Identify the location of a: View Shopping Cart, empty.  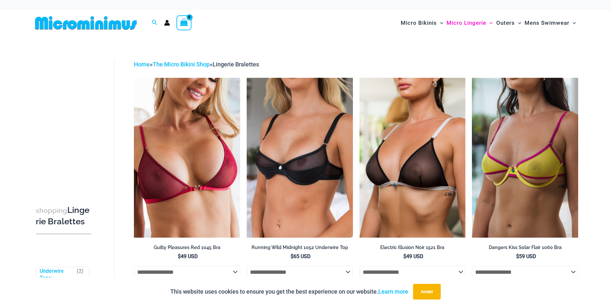
(184, 23).